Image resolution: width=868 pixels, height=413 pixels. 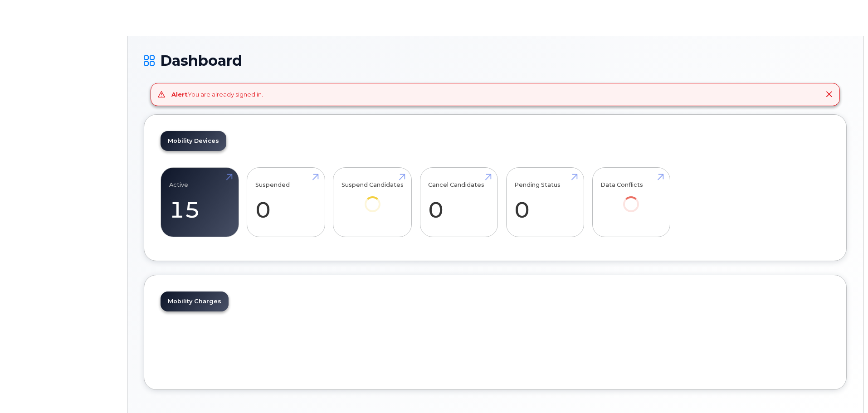 I want to click on a: Suspend Candidates, so click(x=372, y=198).